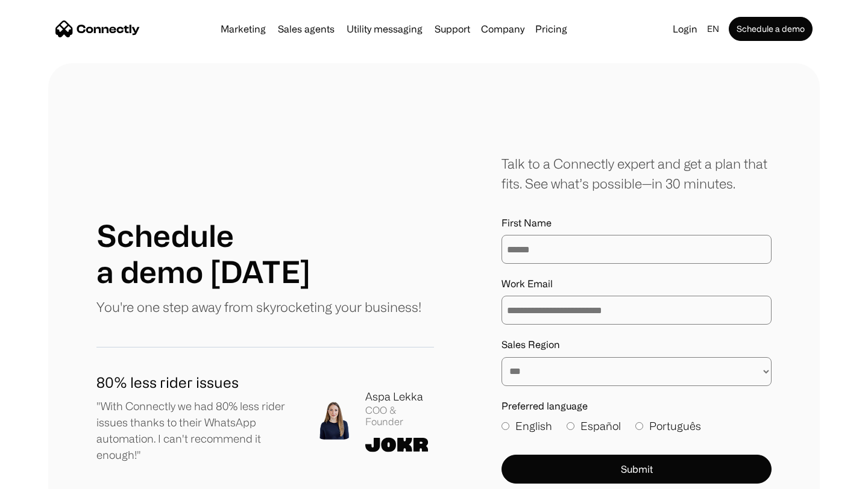  What do you see at coordinates (452, 29) in the screenshot?
I see `a: Support` at bounding box center [452, 29].